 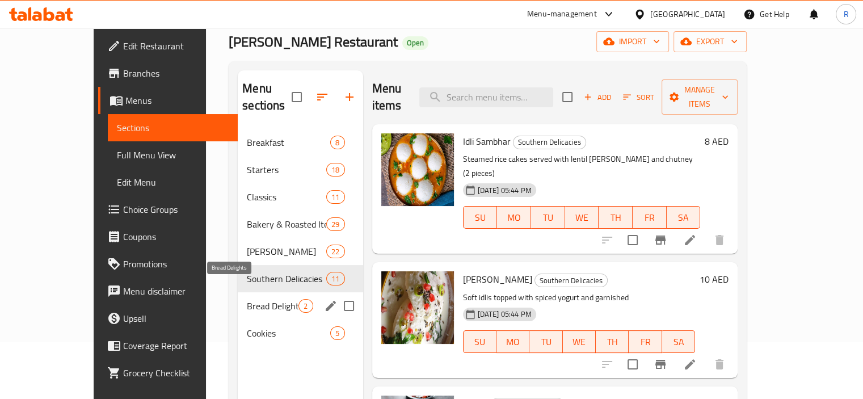 What do you see at coordinates (176, 264) in the screenshot?
I see `span: Promotions` at bounding box center [176, 264].